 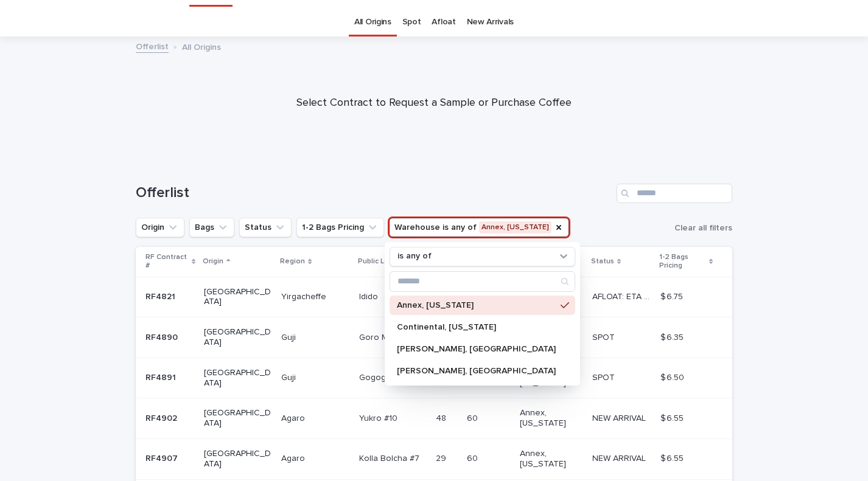 I want to click on p: Yukro #10, so click(x=379, y=417).